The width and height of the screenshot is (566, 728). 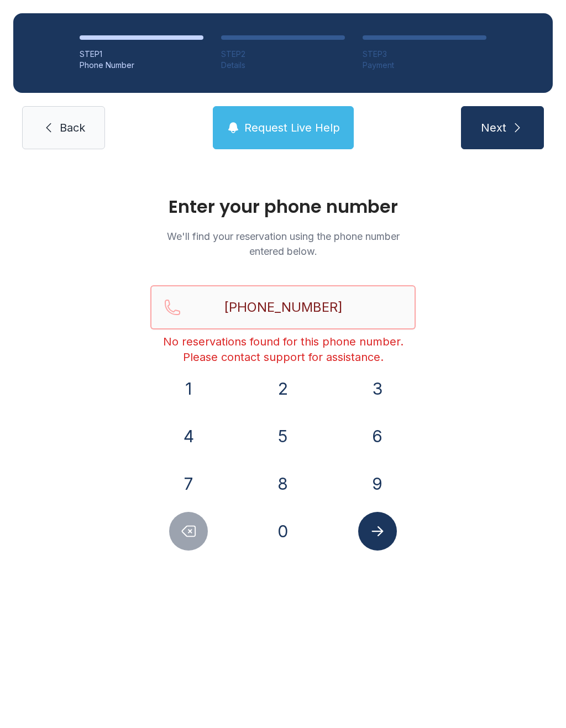 What do you see at coordinates (189, 389) in the screenshot?
I see `button: 1` at bounding box center [189, 389].